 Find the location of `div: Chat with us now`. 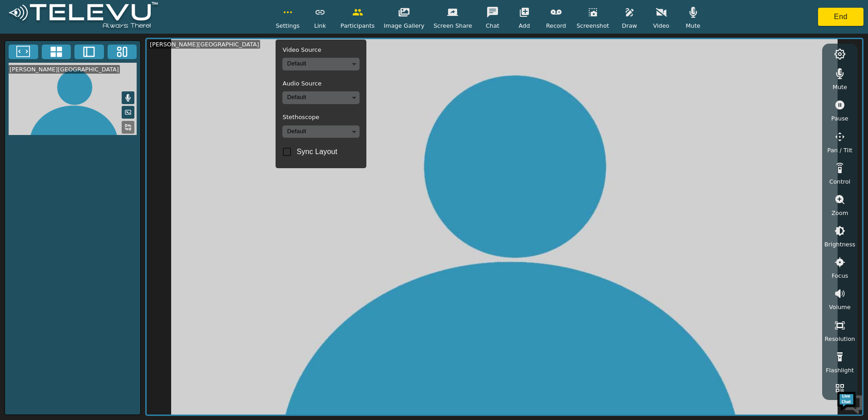

div: Chat with us now is located at coordinates (100, 54).